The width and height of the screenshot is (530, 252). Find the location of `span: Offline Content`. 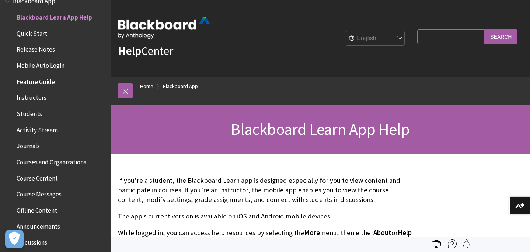

span: Offline Content is located at coordinates (37, 209).